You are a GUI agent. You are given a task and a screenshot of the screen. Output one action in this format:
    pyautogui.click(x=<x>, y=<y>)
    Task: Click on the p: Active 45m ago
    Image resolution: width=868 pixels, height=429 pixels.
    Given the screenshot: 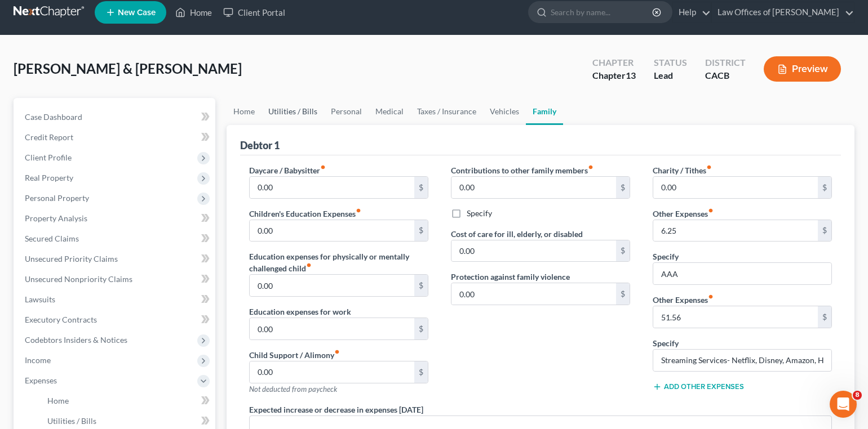 What is the action you would take?
    pyautogui.click(x=83, y=20)
    